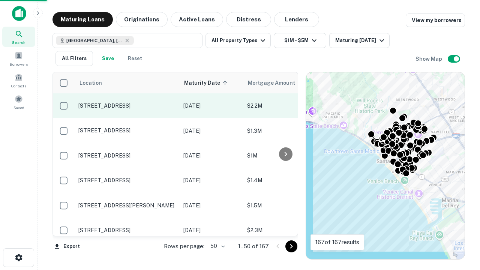 The height and width of the screenshot is (270, 480). I want to click on p: $2.2M, so click(285, 106).